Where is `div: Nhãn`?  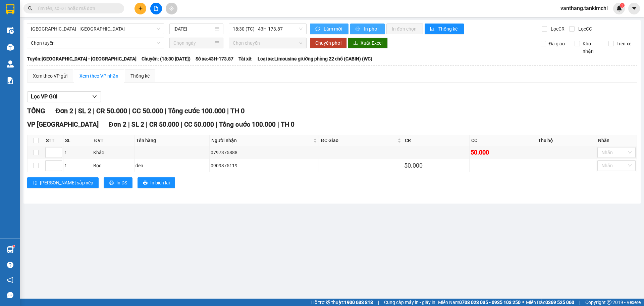 div: Nhãn is located at coordinates (617, 140).